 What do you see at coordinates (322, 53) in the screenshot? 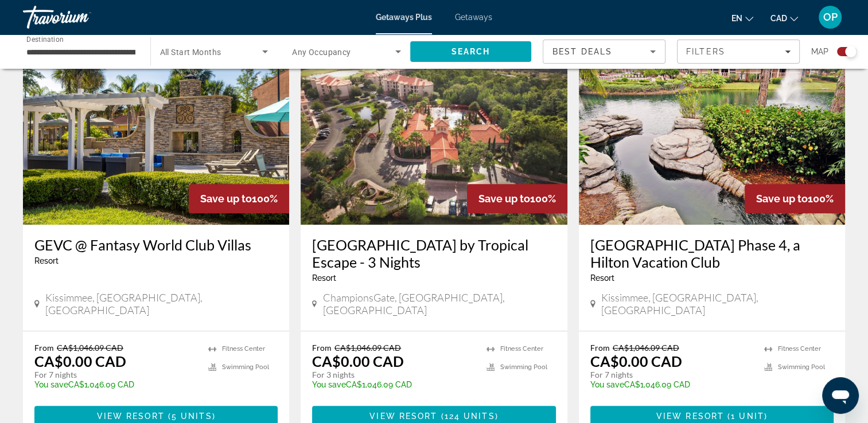
I see `span: Any Occupancy` at bounding box center [322, 53].